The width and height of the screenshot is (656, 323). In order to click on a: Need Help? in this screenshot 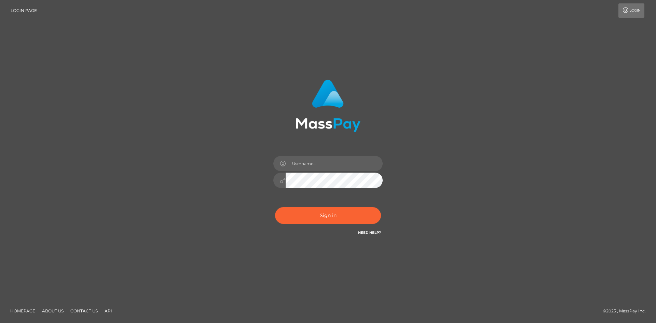, I will do `click(370, 233)`.